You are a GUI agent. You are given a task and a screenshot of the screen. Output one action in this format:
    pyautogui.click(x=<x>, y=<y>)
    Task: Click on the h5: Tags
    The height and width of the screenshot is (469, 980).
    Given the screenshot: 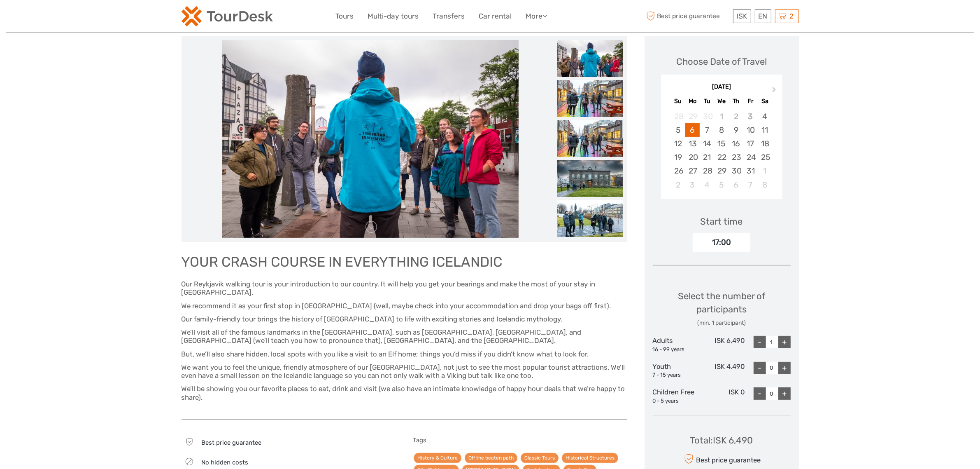 What is the action you would take?
    pyautogui.click(x=520, y=440)
    